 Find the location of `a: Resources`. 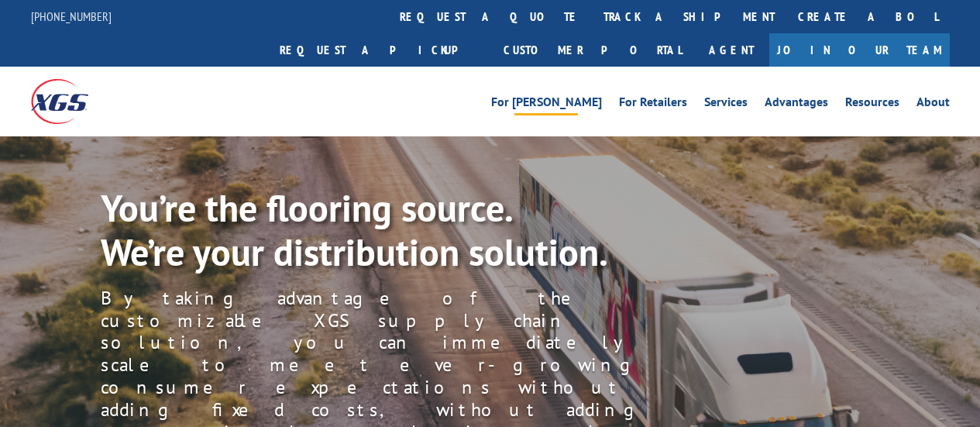

a: Resources is located at coordinates (873, 105).